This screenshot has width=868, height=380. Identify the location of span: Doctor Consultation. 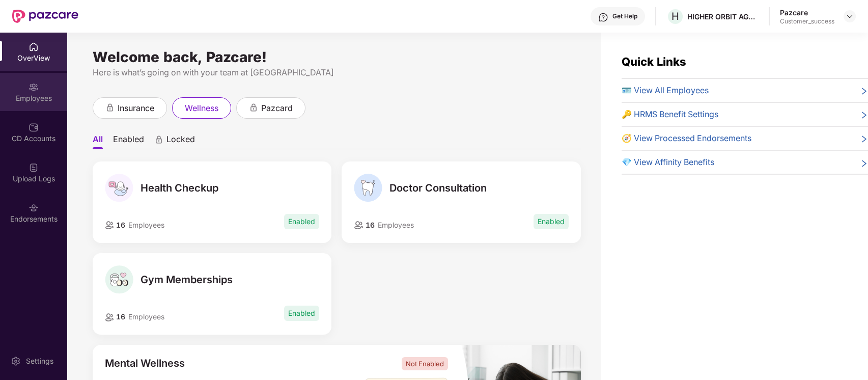
(438, 188).